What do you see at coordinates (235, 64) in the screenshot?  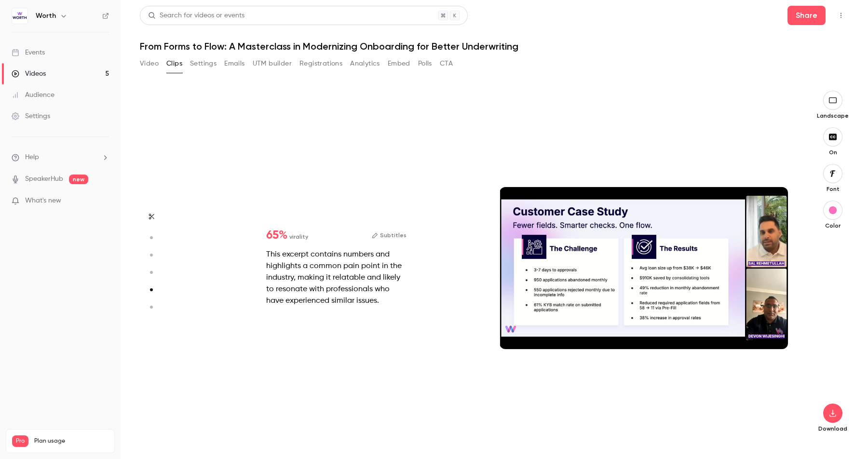 I see `button: Emails` at bounding box center [235, 64].